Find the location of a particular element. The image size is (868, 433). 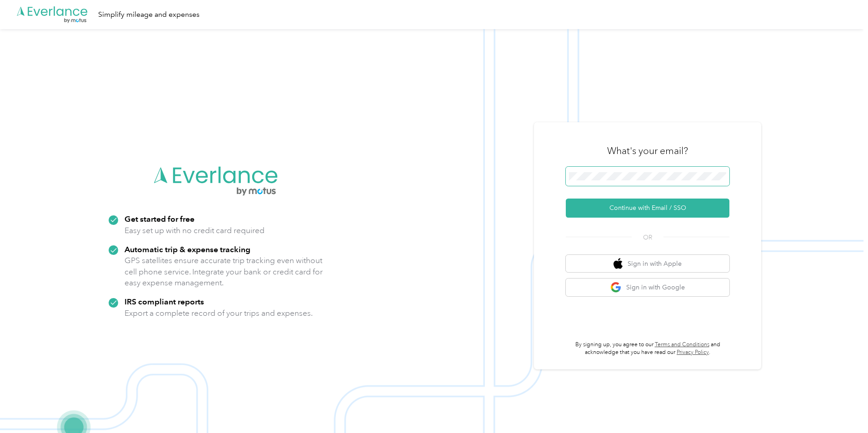

h3: What's your email? is located at coordinates (647, 151).